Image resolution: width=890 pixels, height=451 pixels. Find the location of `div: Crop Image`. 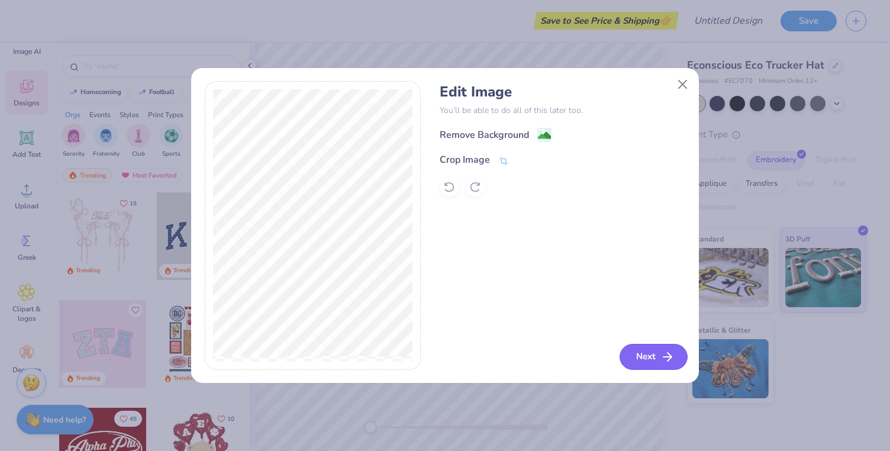

div: Crop Image is located at coordinates (465, 160).